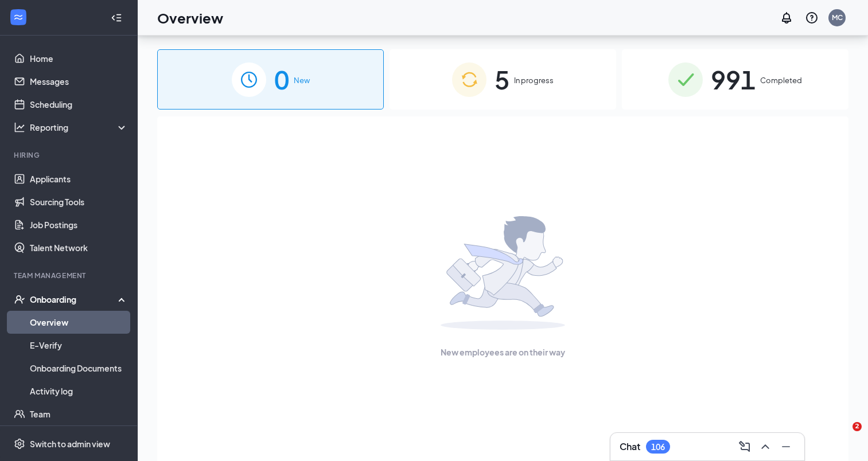 Image resolution: width=868 pixels, height=461 pixels. What do you see at coordinates (502, 352) in the screenshot?
I see `span: New employees are on their way` at bounding box center [502, 352].